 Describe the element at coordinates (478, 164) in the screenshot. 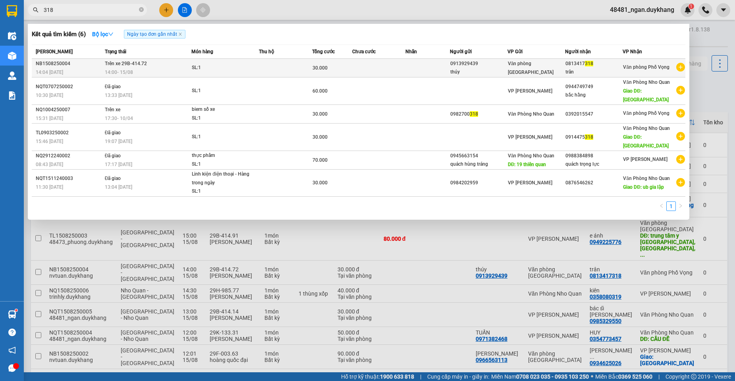

I see `div: quách hùng tráng` at that location.